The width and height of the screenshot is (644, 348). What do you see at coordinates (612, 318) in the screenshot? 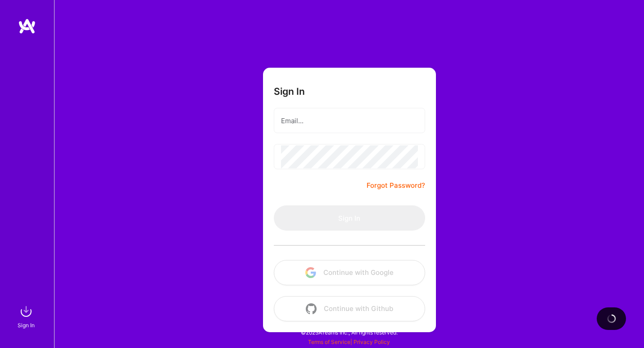
I see `img: loading` at bounding box center [612, 318].